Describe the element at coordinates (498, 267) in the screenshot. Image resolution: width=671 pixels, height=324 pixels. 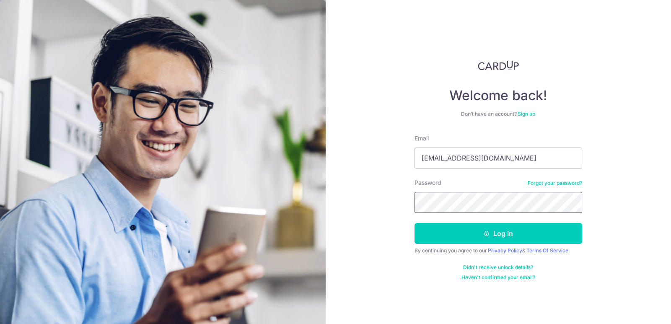
I see `a: Didn't receive unlock details?` at that location.